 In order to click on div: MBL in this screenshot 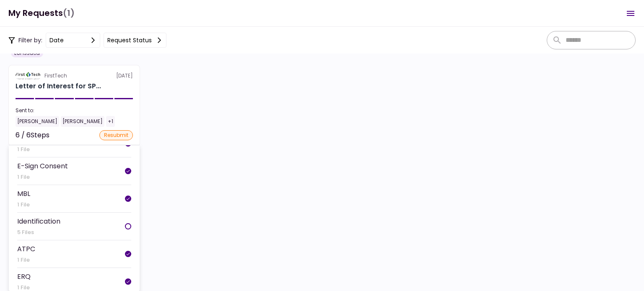, I will do `click(23, 194)`.